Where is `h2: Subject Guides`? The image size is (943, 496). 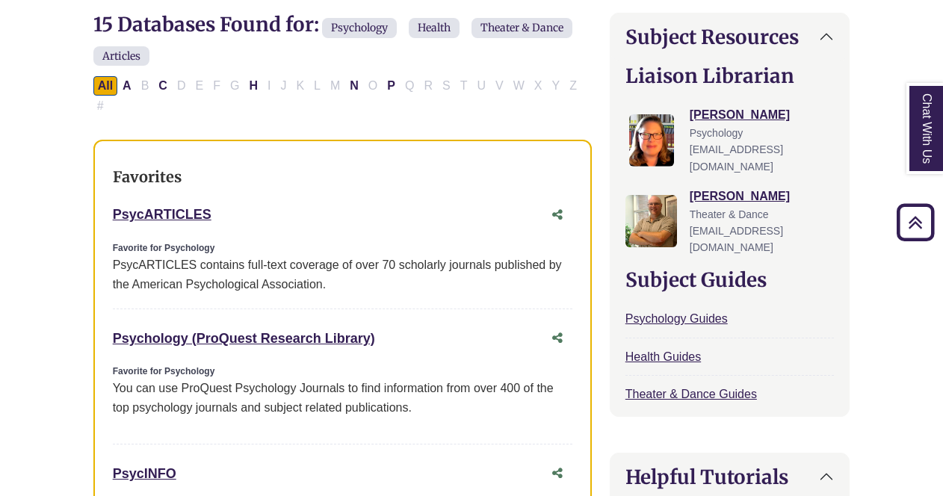
h2: Subject Guides is located at coordinates (730, 280).